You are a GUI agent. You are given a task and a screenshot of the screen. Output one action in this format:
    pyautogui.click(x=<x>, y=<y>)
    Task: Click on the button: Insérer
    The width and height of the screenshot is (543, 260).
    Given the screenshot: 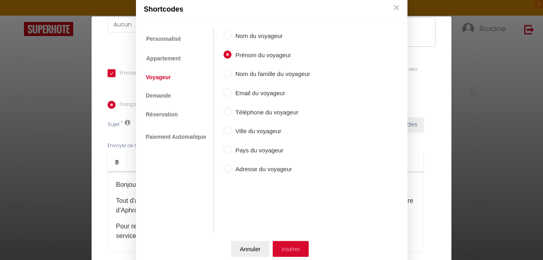 What is the action you would take?
    pyautogui.click(x=291, y=249)
    